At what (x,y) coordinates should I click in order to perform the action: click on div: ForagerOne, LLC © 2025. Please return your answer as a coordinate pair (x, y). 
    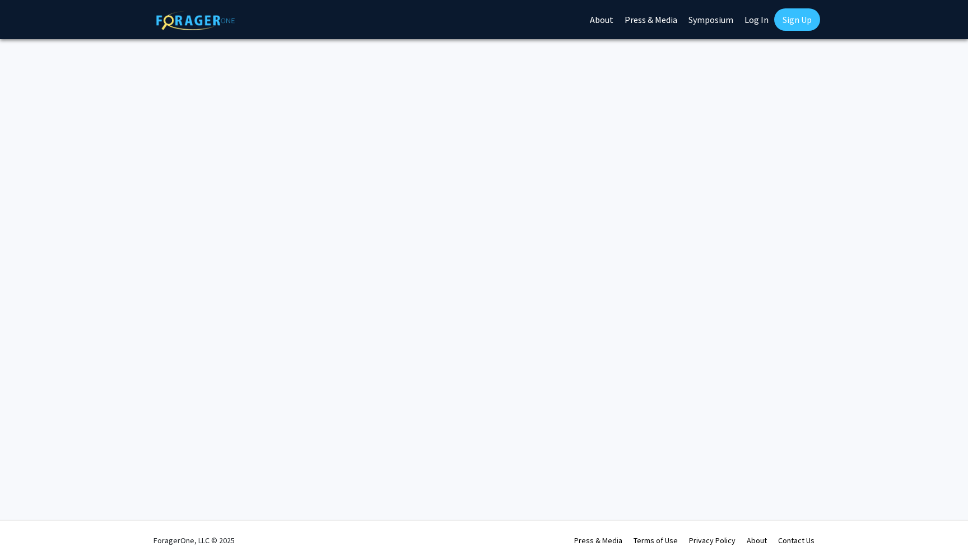
    Looking at the image, I should click on (194, 540).